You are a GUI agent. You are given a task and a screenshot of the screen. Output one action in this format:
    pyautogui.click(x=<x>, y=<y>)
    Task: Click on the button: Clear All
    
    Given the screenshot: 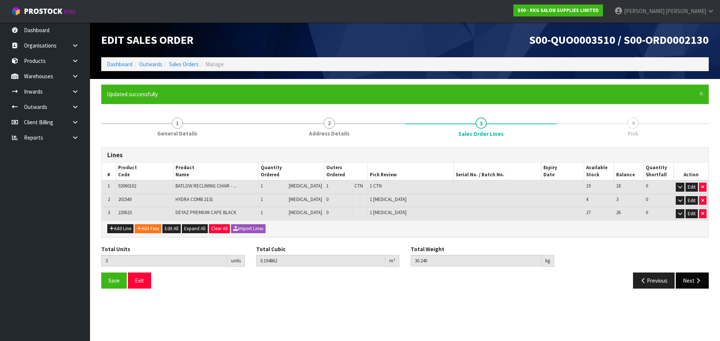 What is the action you would take?
    pyautogui.click(x=219, y=229)
    